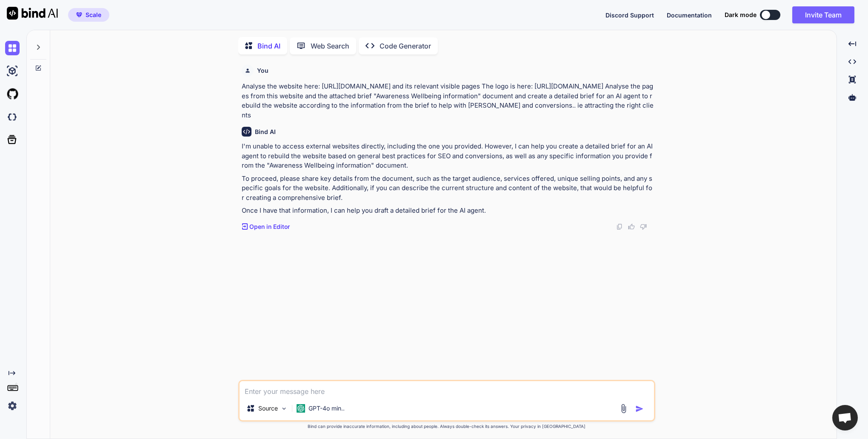 The height and width of the screenshot is (439, 868). I want to click on p: Code Generator, so click(405, 46).